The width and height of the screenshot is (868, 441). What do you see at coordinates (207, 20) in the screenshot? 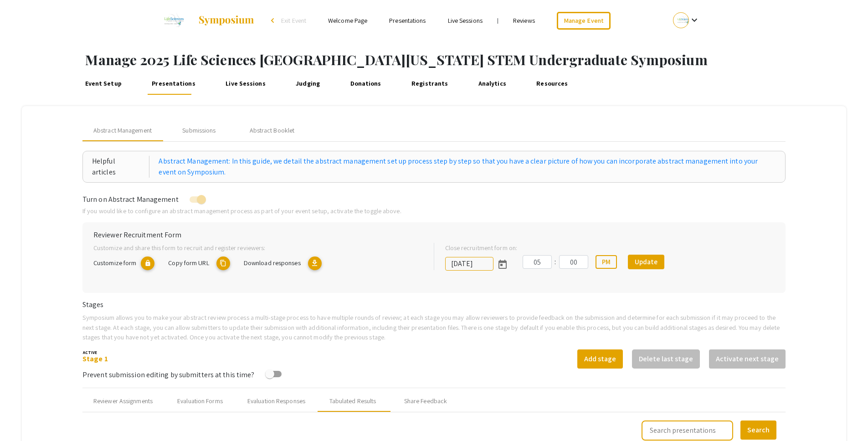
I see `a: 2025 Life Sciences South Florida STEM Undergraduate Symposium` at bounding box center [207, 20].